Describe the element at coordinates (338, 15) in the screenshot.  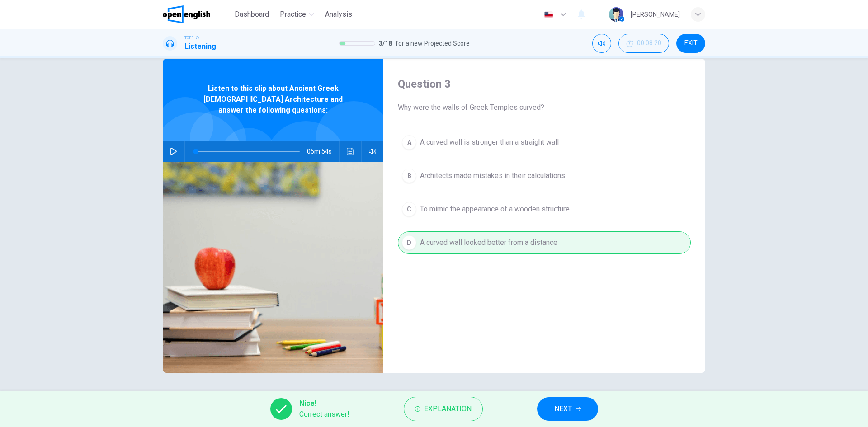
I see `span: Analysis` at that location.